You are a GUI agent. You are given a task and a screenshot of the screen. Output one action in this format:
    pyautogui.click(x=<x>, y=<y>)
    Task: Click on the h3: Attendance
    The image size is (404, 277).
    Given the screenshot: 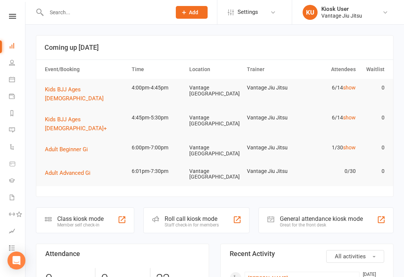 What is the action you would take?
    pyautogui.click(x=122, y=254)
    